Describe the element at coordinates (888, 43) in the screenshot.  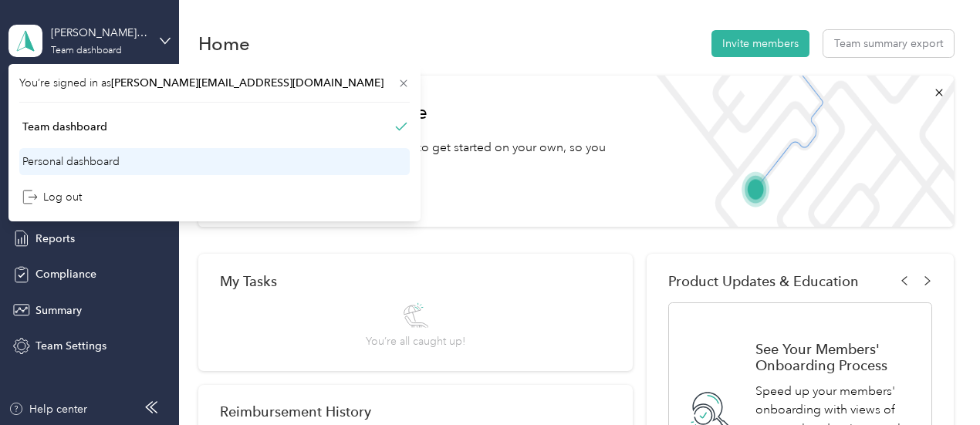
I see `button: Team summary export` at that location.